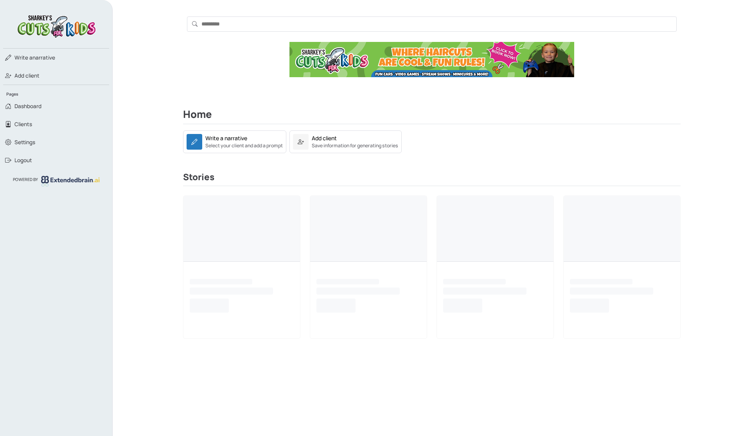  What do you see at coordinates (432, 59) in the screenshot?
I see `img: Ad Banner` at bounding box center [432, 59].